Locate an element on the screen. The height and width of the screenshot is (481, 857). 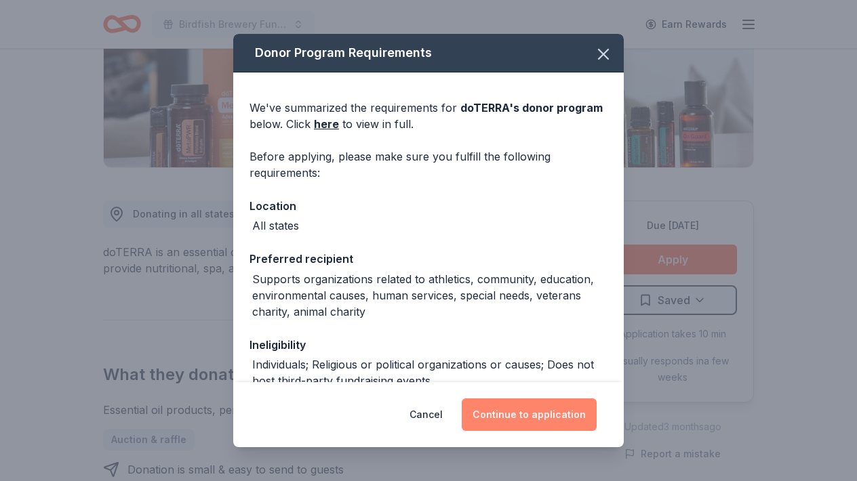
div: Location is located at coordinates (428, 206).